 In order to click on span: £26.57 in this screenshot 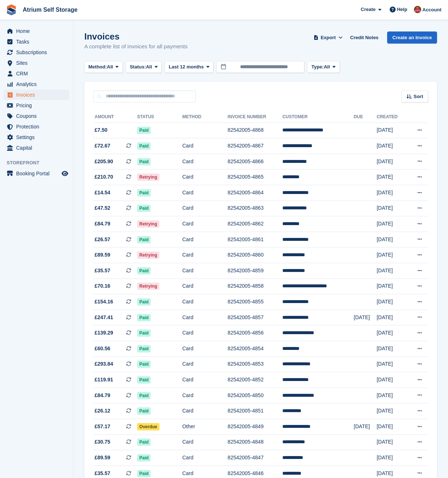, I will do `click(102, 240)`.